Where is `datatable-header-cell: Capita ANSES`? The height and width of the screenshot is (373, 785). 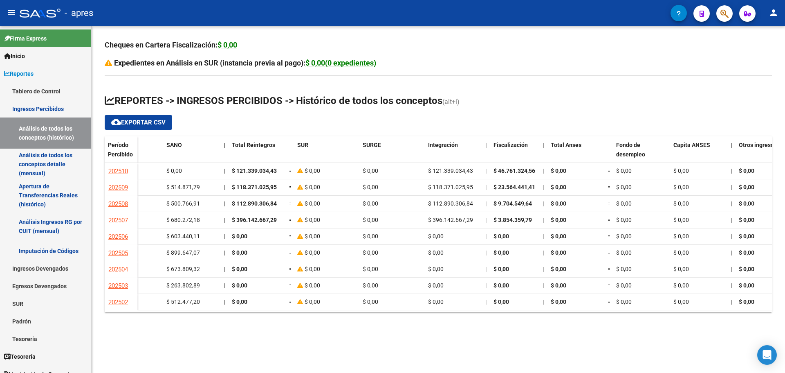 datatable-header-cell: Capita ANSES is located at coordinates (699, 153).